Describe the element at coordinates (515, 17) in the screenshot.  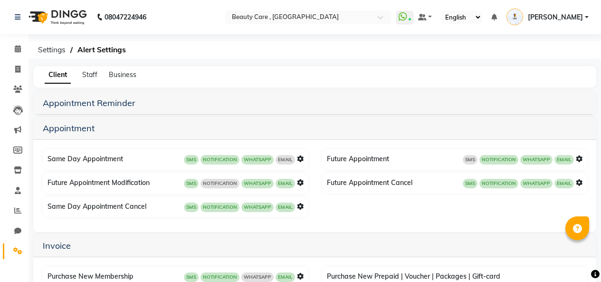
I see `img: Sanjeevni` at that location.